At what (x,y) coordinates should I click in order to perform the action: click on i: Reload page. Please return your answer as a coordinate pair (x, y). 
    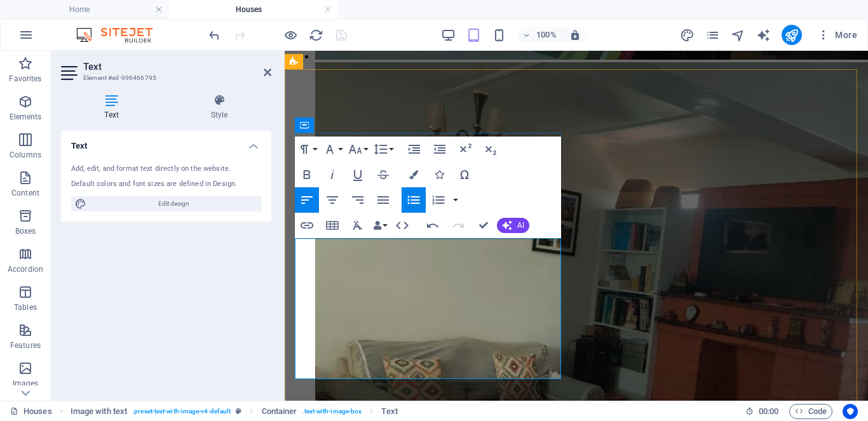
    Looking at the image, I should click on (316, 35).